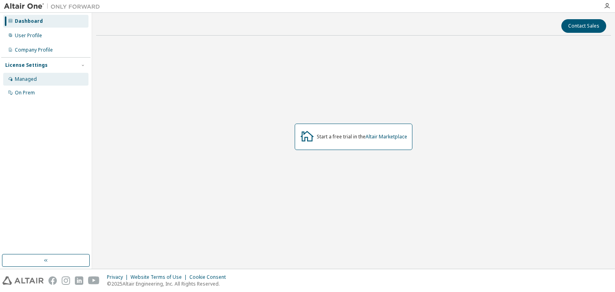  What do you see at coordinates (210, 277) in the screenshot?
I see `div: Cookie Consent` at bounding box center [210, 277].